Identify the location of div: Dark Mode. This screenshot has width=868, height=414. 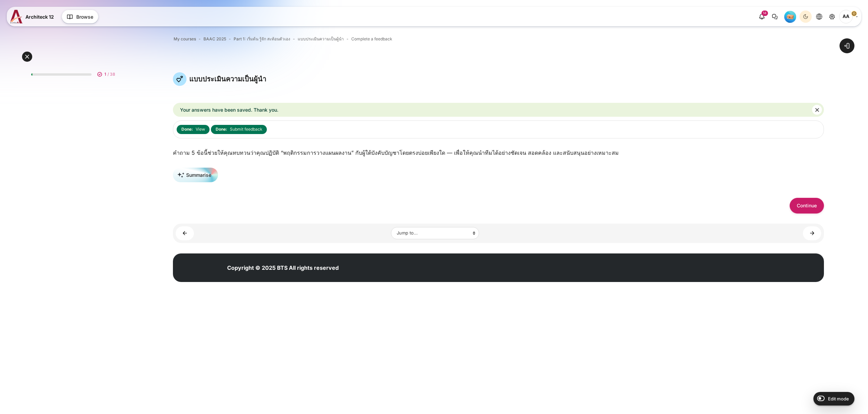
(806, 17).